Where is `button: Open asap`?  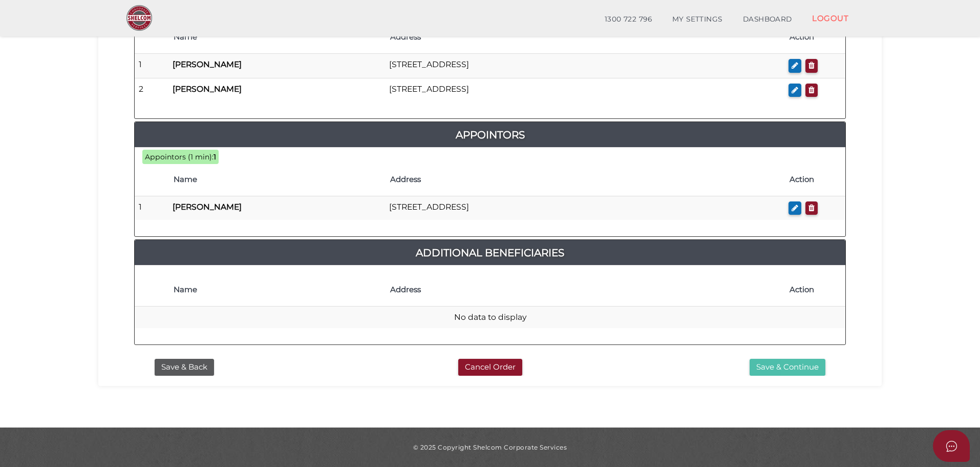 button: Open asap is located at coordinates (951, 446).